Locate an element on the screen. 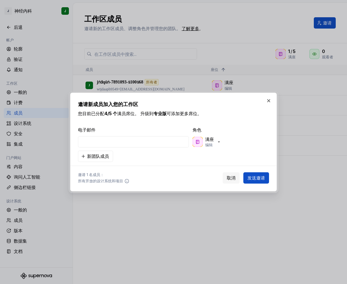  font: 角色 is located at coordinates (197, 129).